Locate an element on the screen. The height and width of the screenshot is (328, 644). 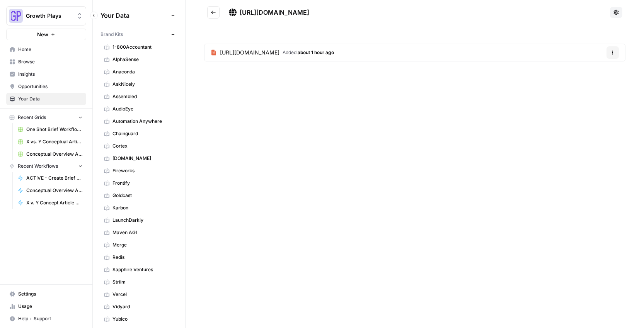
span: Added is located at coordinates (308, 53).